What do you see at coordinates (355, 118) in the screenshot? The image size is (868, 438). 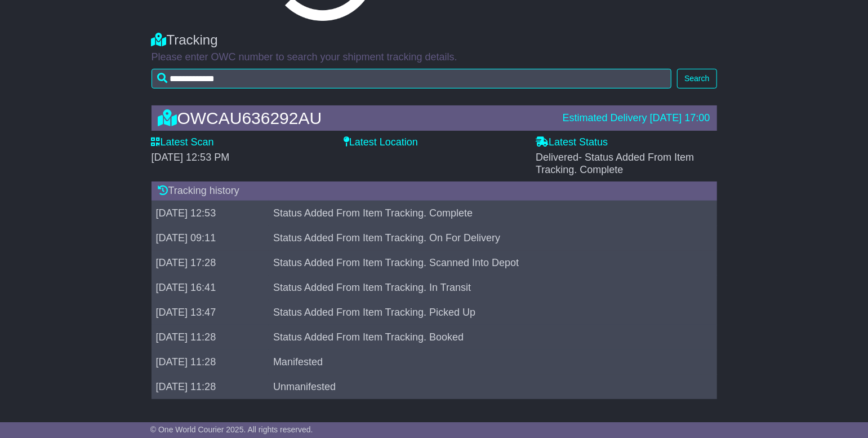 I see `div: OWCAU636292AU` at bounding box center [355, 118].